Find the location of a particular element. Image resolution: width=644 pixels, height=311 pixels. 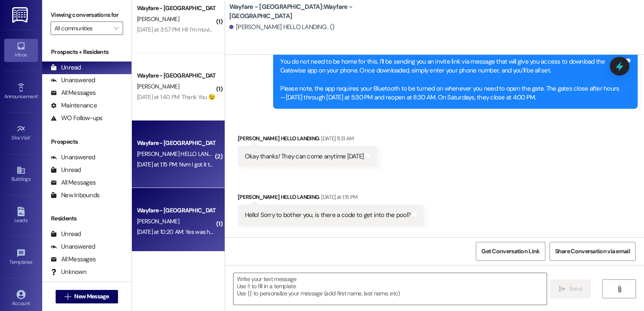

span: Share Conversation via email is located at coordinates (592, 251).